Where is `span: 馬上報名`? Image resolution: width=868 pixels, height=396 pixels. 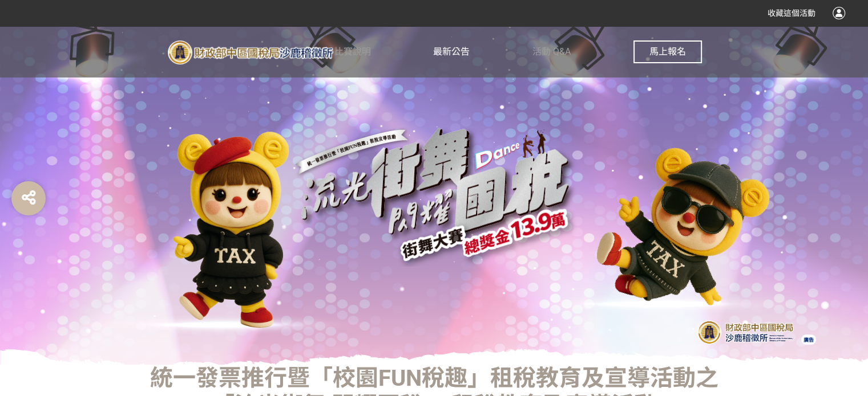 span: 馬上報名 is located at coordinates (668, 51).